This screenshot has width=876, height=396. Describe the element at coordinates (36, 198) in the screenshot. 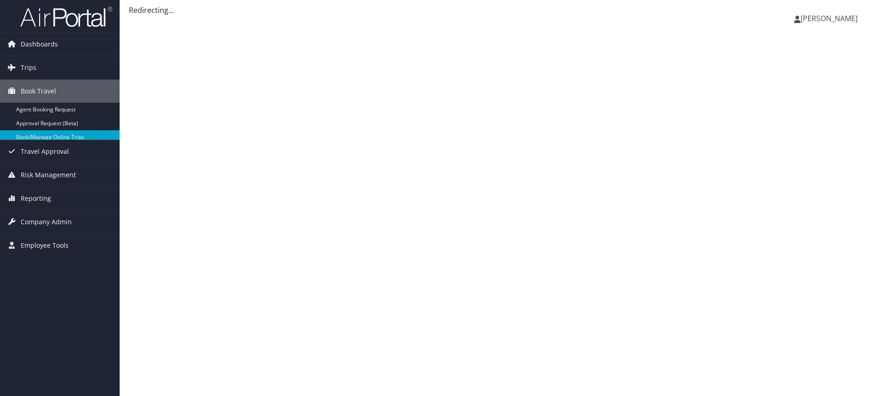

I see `span: Reporting` at that location.